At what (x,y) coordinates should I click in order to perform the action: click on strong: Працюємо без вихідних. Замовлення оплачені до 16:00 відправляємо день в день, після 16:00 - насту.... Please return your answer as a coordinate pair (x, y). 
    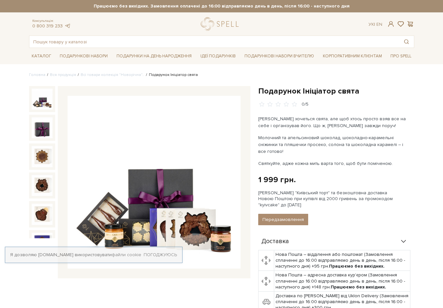
    Looking at the image, I should click on (221, 6).